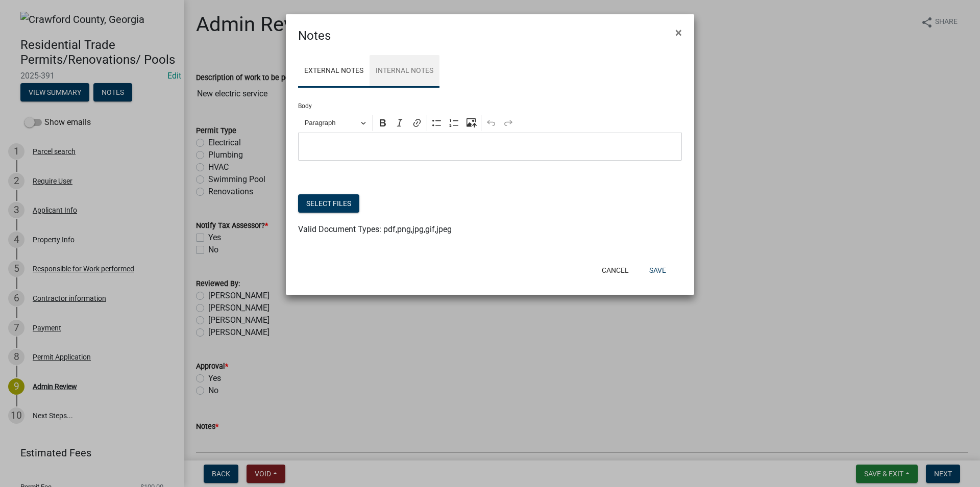  Describe the element at coordinates (678, 32) in the screenshot. I see `button: Close` at that location.